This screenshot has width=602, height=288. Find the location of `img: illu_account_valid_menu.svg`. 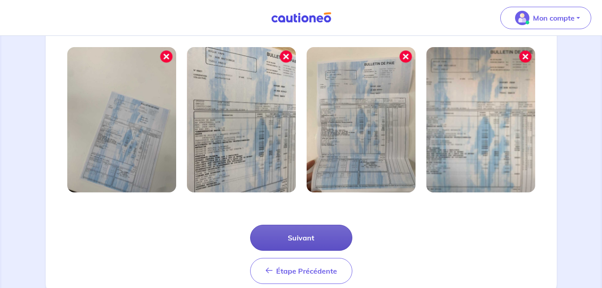

img: illu_account_valid_menu.svg is located at coordinates (522, 18).